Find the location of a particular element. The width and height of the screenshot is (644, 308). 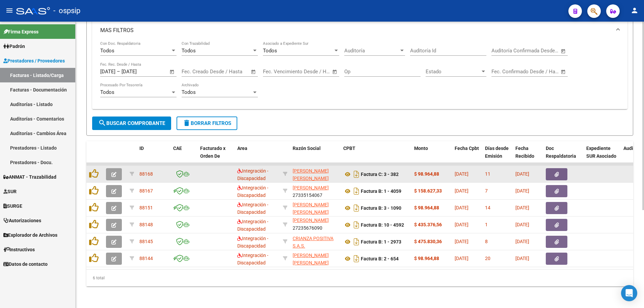

datatable-header-cell: Fecha Cpbt is located at coordinates (467, 156).